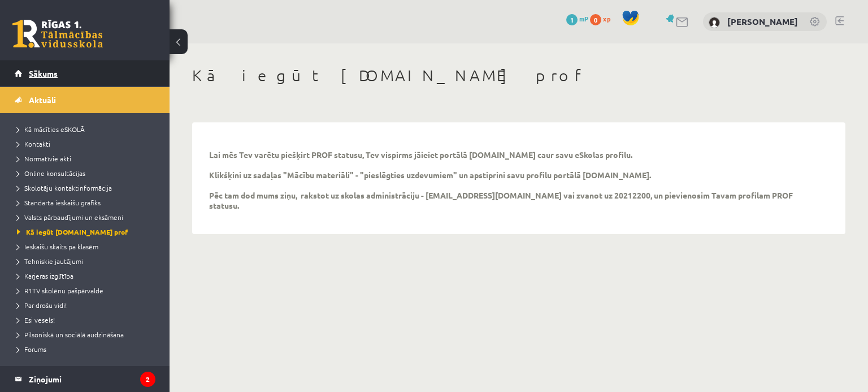  What do you see at coordinates (88, 247) in the screenshot?
I see `a: Ieskaišu skaits pa klasēm` at bounding box center [88, 247].